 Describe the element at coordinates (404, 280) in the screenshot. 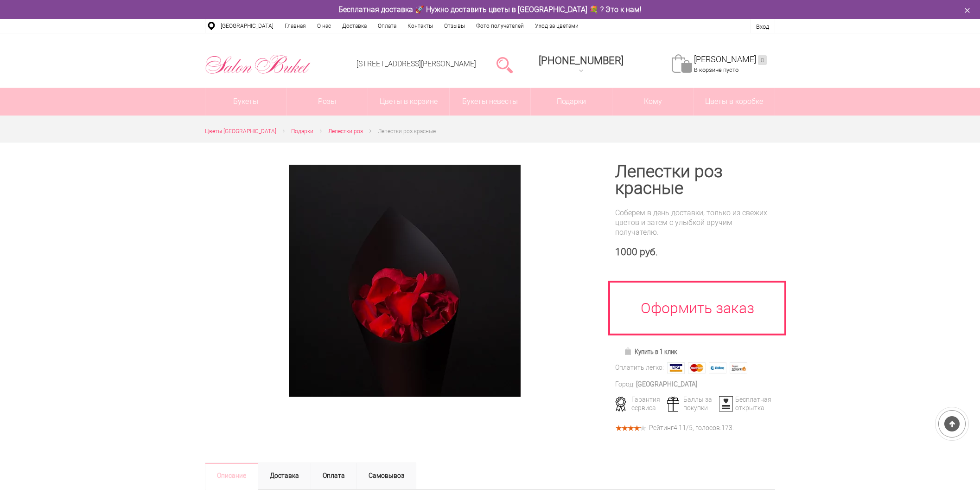

I see `a: Увеличить` at that location.